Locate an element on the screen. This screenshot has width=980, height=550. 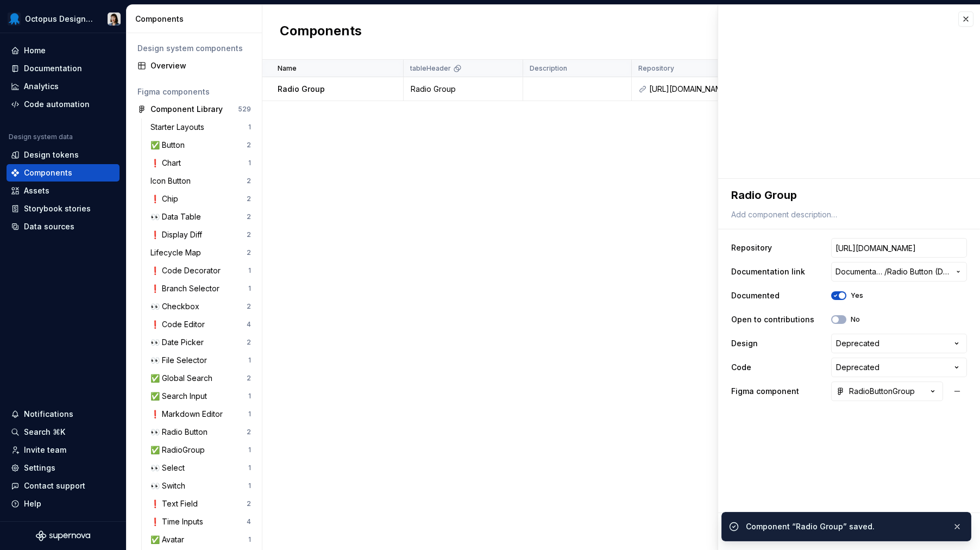
button: Notifications is located at coordinates (63, 414).